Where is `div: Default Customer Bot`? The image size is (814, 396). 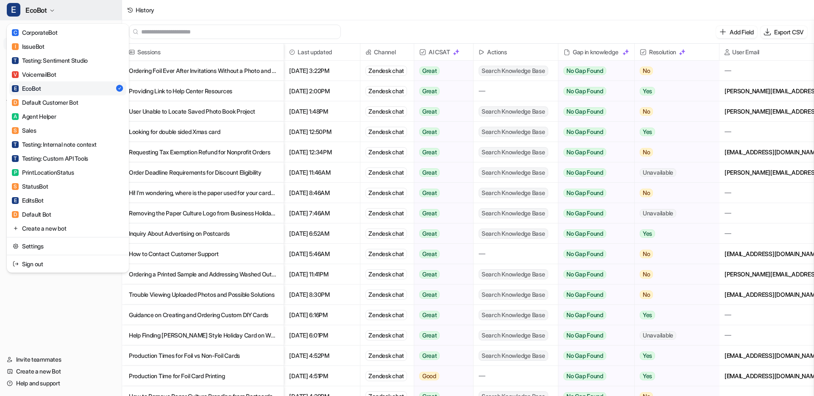
div: Default Customer Bot is located at coordinates (45, 102).